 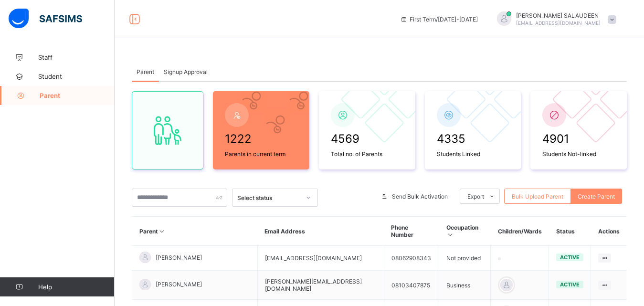 What do you see at coordinates (475, 197) in the screenshot?
I see `span: Export` at bounding box center [475, 197].